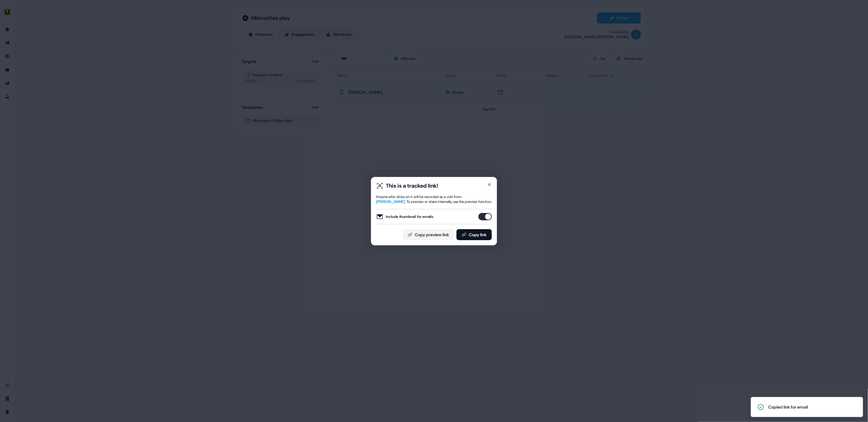  What do you see at coordinates (475, 235) in the screenshot?
I see `button: Copy link` at bounding box center [475, 235].